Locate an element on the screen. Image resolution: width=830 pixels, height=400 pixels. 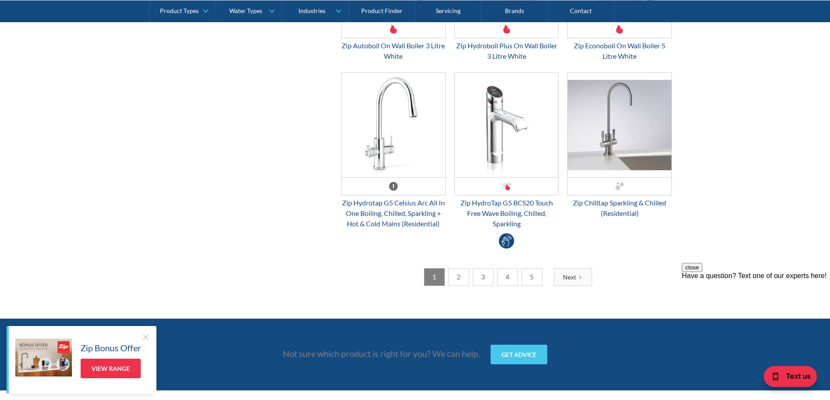
a: 2 is located at coordinates (459, 277).